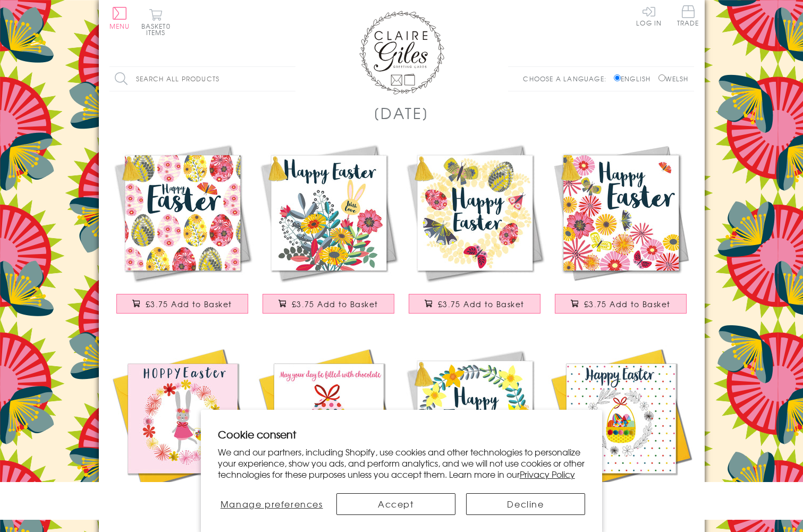 The width and height of the screenshot is (803, 532). What do you see at coordinates (620, 418) in the screenshot?
I see `img: Easter Card, Basket of Eggs, Embellished with colourful pompoms` at bounding box center [620, 418].